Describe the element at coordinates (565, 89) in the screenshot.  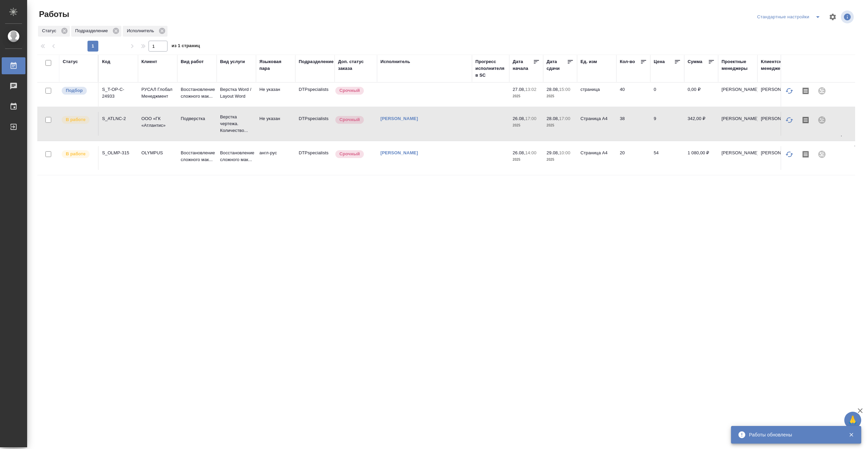
I see `p: 15:00` at that location.